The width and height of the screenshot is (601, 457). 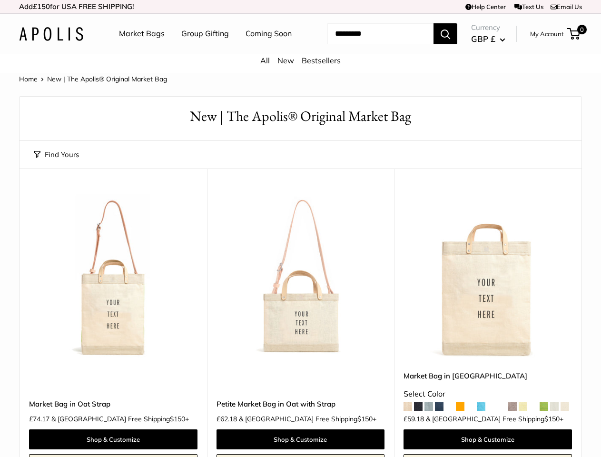 I want to click on h1: New | The Apolis® Original Market Bag, so click(x=300, y=116).